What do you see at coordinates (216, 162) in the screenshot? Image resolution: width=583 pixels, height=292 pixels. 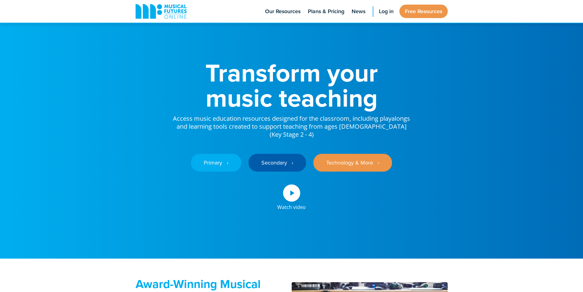 I see `a: Primary ‎‏‏‎ ‎ ›` at bounding box center [216, 162].